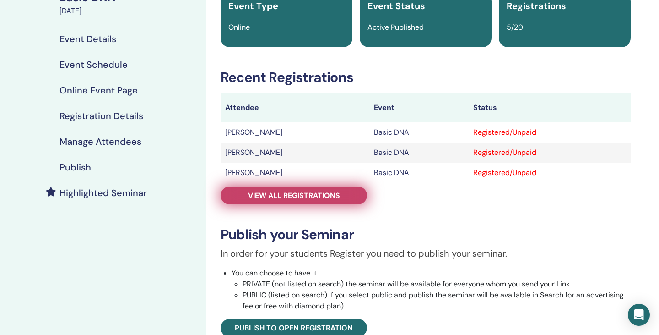 This screenshot has height=335, width=659. What do you see at coordinates (294, 327) in the screenshot?
I see `span: Publish to open registration` at bounding box center [294, 327].